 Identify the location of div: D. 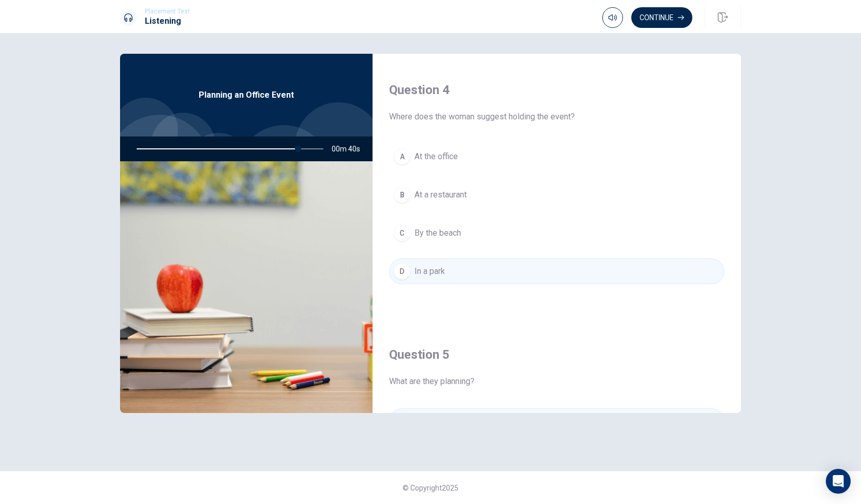
(402, 272).